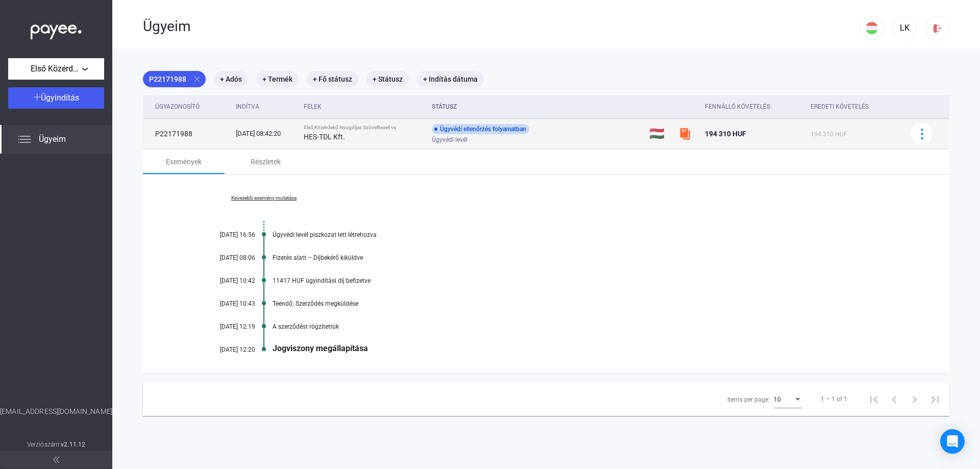 The image size is (980, 469). What do you see at coordinates (874, 399) in the screenshot?
I see `button: First page` at bounding box center [874, 399].